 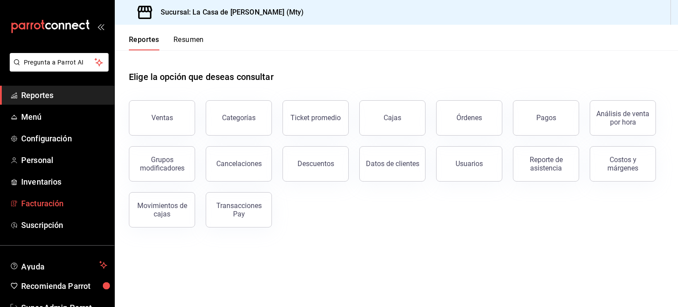 What do you see at coordinates (57, 68) in the screenshot?
I see `a: Pregunta a Parrot AI` at bounding box center [57, 68].